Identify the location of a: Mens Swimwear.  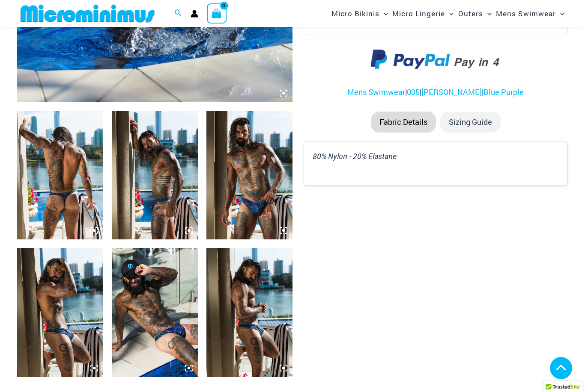
(376, 92).